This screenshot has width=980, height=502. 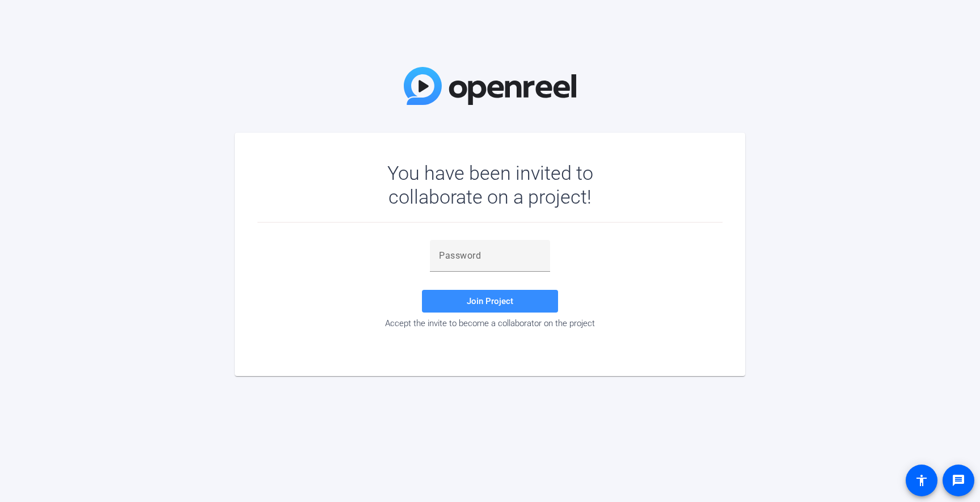 I want to click on span: Join Project, so click(x=490, y=301).